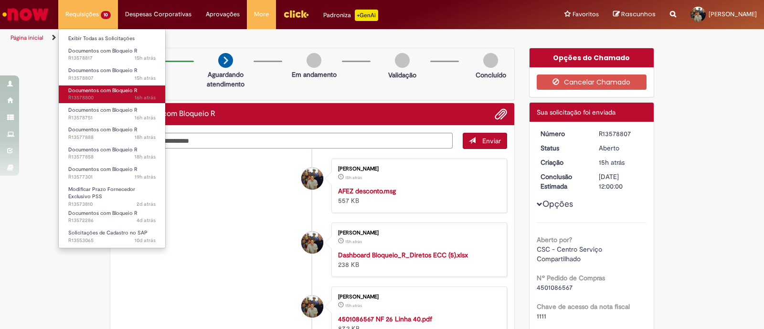  I want to click on div: Padroniza, so click(350, 15).